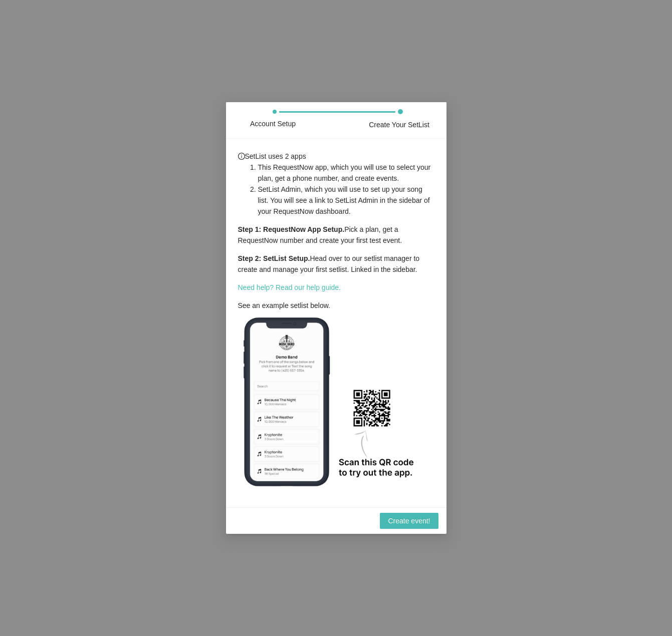  What do you see at coordinates (250, 258) in the screenshot?
I see `b: Step 2:` at bounding box center [250, 258].